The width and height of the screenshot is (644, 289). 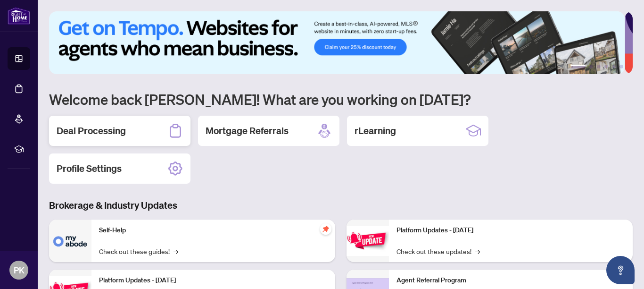 What do you see at coordinates (606, 66) in the screenshot?
I see `button: 4` at bounding box center [606, 66].